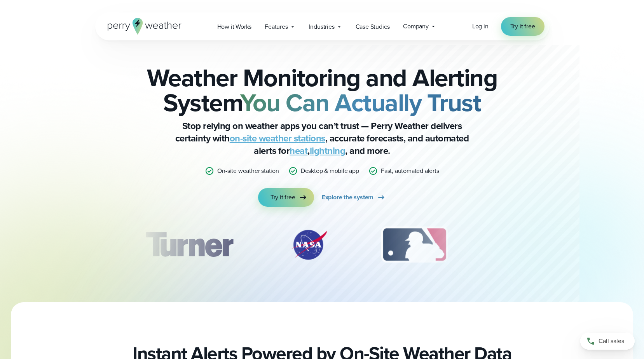 This screenshot has height=359, width=644. What do you see at coordinates (348, 198) in the screenshot?
I see `span: Explore the system` at bounding box center [348, 198].